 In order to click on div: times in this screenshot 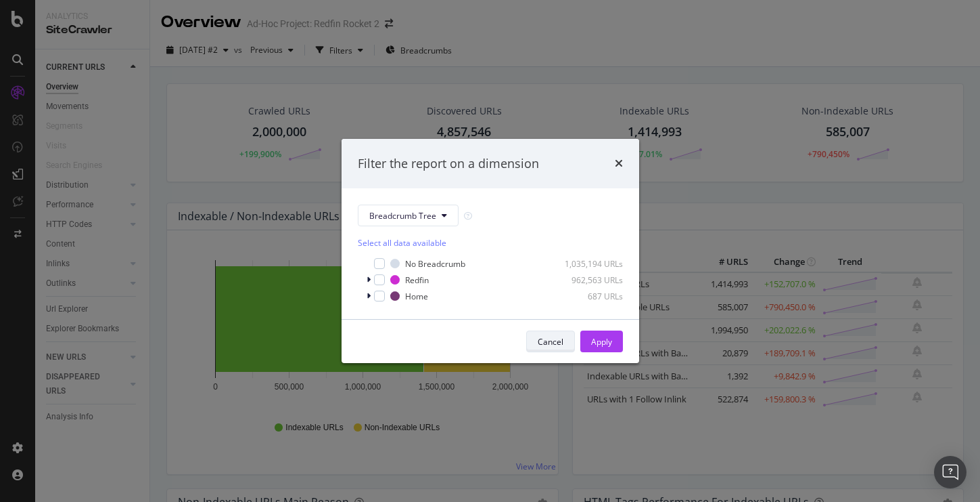, I will do `click(619, 164)`.